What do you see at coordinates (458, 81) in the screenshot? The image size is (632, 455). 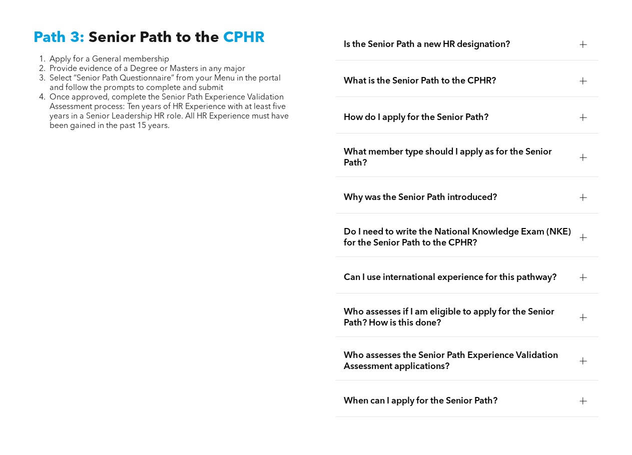 I see `span: What is the Senior Path to the CPHR?` at bounding box center [458, 81].